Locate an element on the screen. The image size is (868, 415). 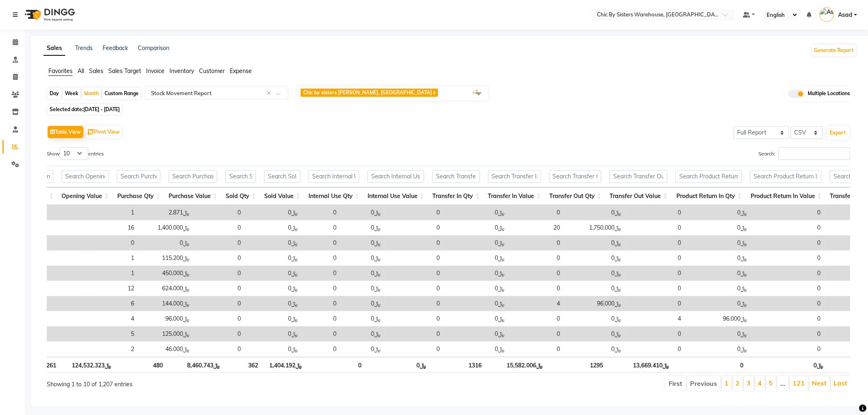
img: logo is located at coordinates (49, 15).